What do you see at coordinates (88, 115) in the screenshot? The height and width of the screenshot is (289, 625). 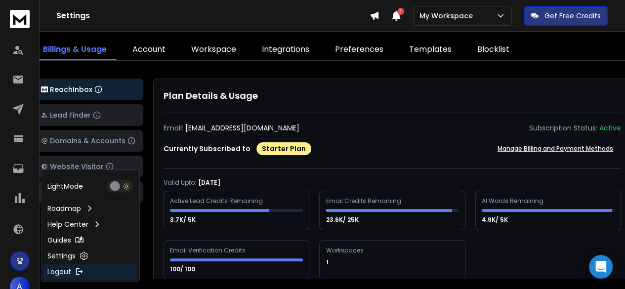 I see `button: Lead Finder` at bounding box center [88, 115].